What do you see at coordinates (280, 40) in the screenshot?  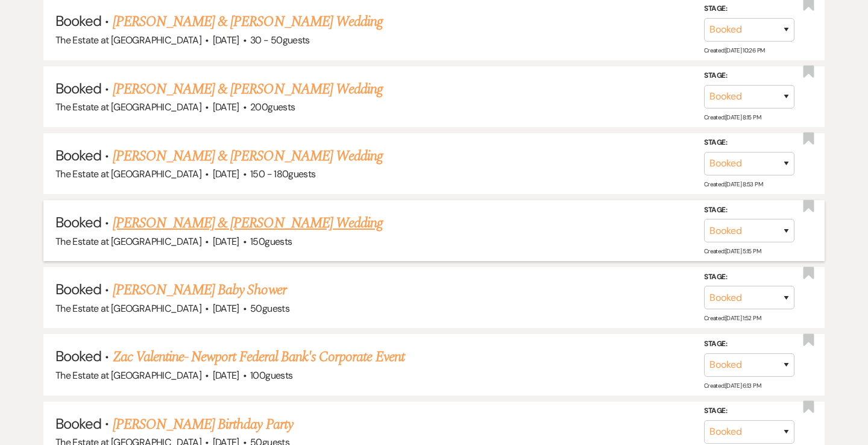 I see `span: 30 - 50 guests` at bounding box center [280, 40].